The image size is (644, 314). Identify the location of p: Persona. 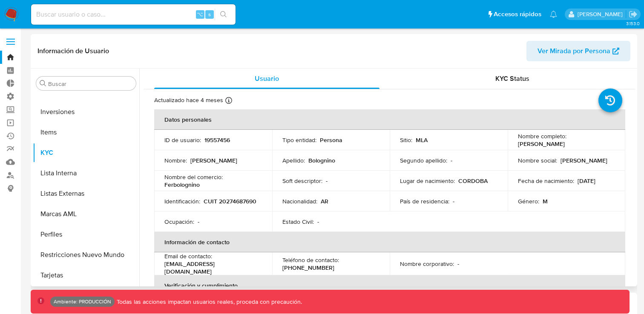
(331, 140).